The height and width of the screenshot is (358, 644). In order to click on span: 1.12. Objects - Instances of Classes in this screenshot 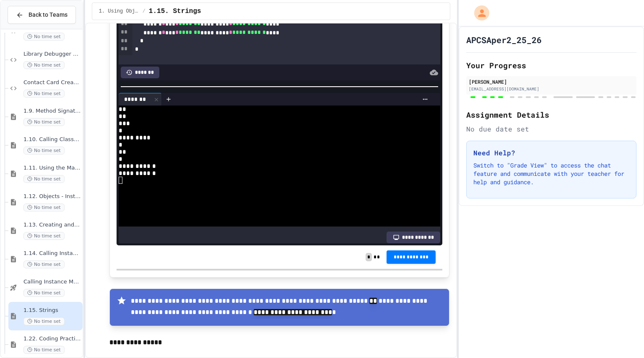, I will do `click(52, 197)`.